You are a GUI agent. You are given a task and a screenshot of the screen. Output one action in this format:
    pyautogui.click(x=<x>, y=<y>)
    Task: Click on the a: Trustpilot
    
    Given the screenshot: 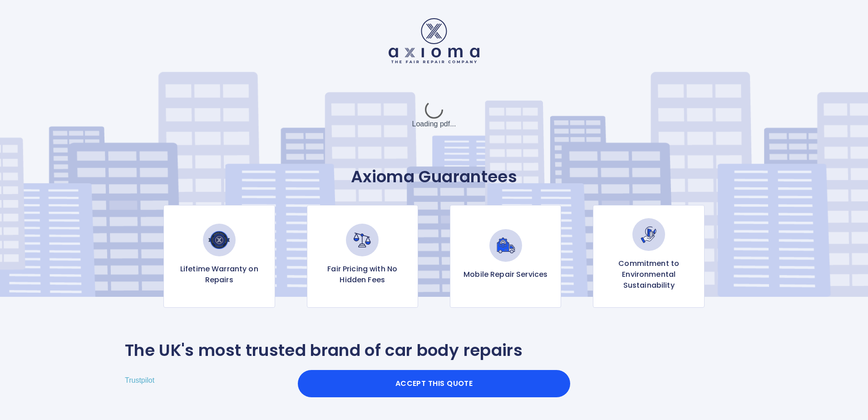 What is the action you would take?
    pyautogui.click(x=140, y=380)
    